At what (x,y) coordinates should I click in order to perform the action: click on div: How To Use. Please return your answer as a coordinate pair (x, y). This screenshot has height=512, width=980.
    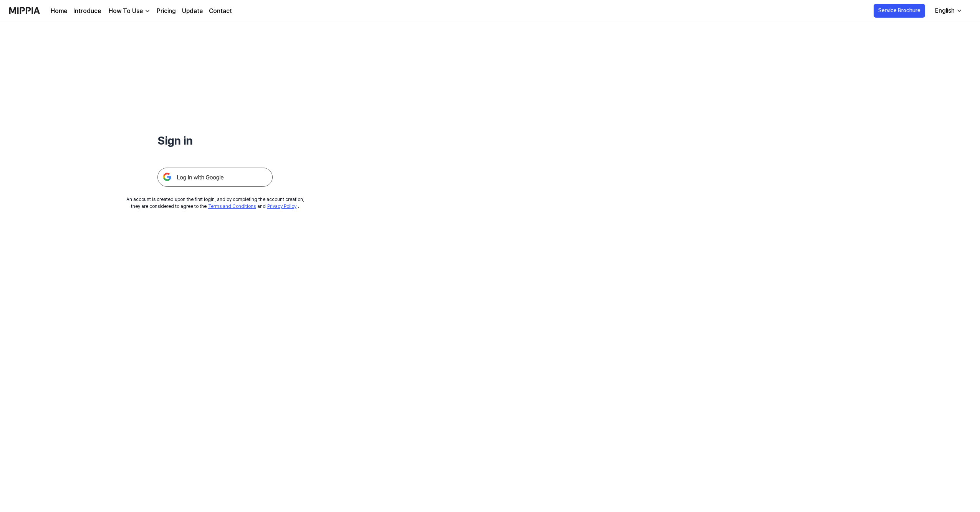
    Looking at the image, I should click on (125, 11).